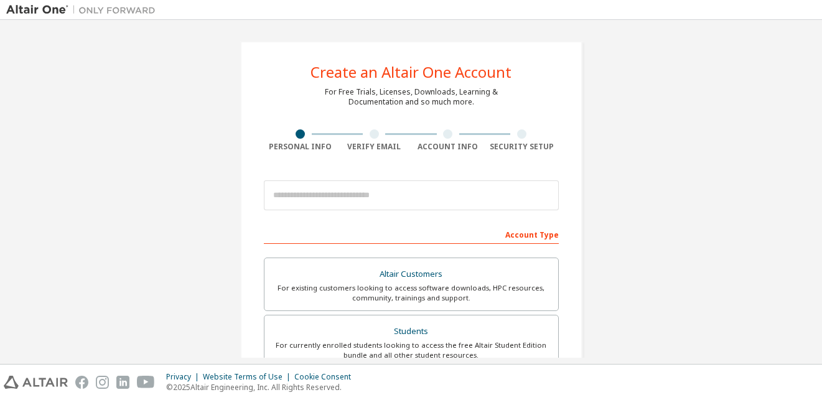  Describe the element at coordinates (412, 97) in the screenshot. I see `div: For Free Trials, Licenses, Downloads, Learning & Documentation and so much more.` at that location.